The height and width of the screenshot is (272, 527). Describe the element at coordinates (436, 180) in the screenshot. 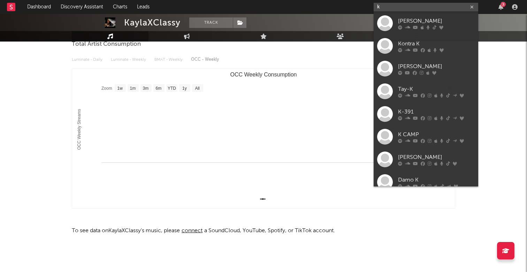

I see `div: Damo K` at that location.